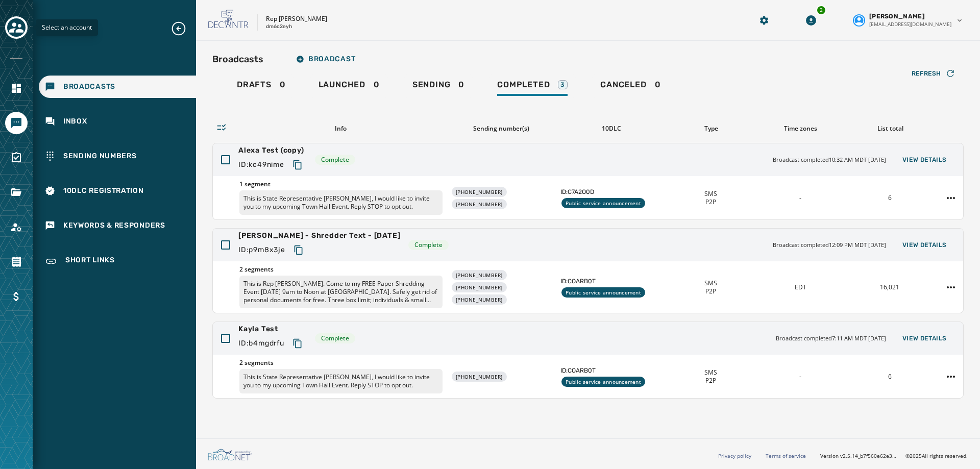  Describe the element at coordinates (611, 192) in the screenshot. I see `span: ID: C7A2O0D` at that location.